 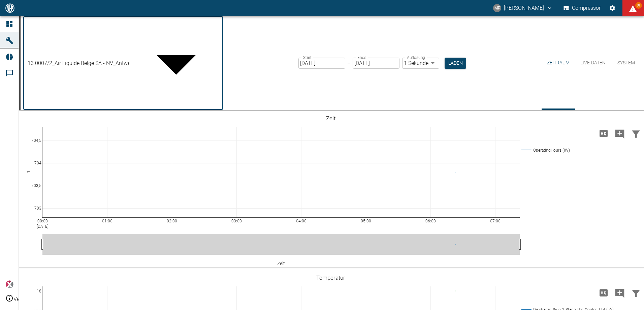 I want to click on label: Ende, so click(x=361, y=57).